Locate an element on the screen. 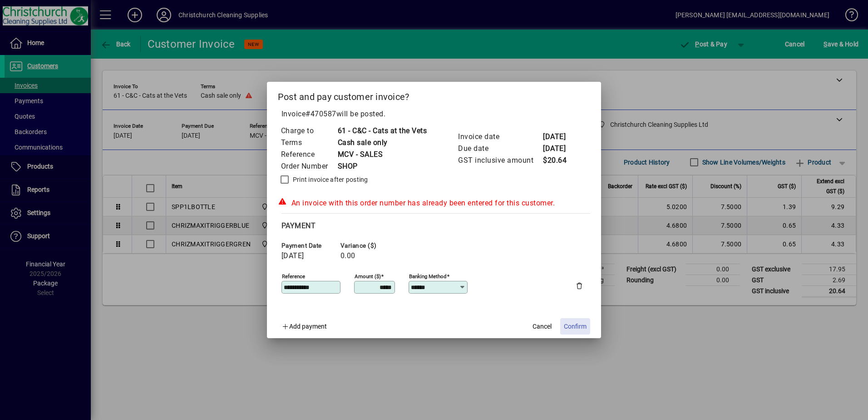  td: Order Number is located at coordinates (308, 166).